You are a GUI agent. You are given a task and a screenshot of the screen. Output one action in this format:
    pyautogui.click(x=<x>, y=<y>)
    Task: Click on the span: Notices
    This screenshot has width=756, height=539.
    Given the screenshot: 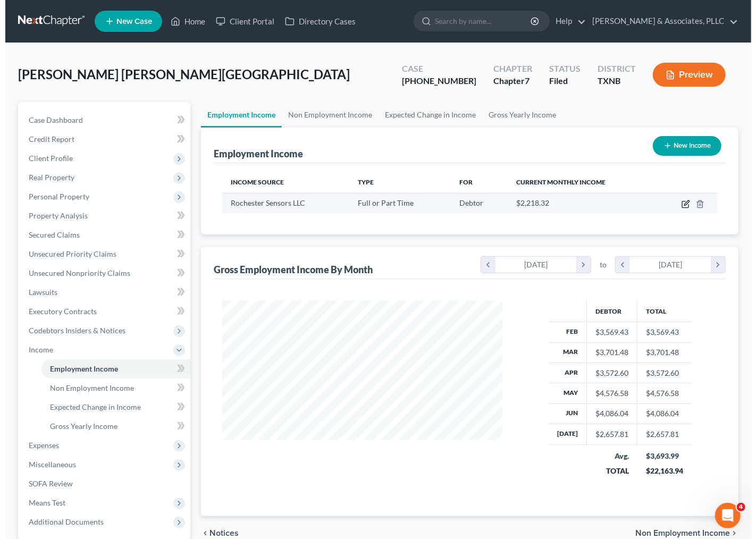 What is the action you would take?
    pyautogui.click(x=218, y=533)
    